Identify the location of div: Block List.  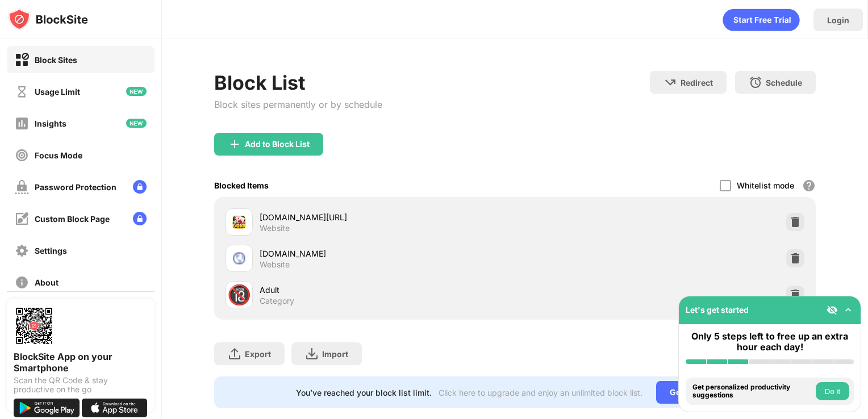
(298, 82).